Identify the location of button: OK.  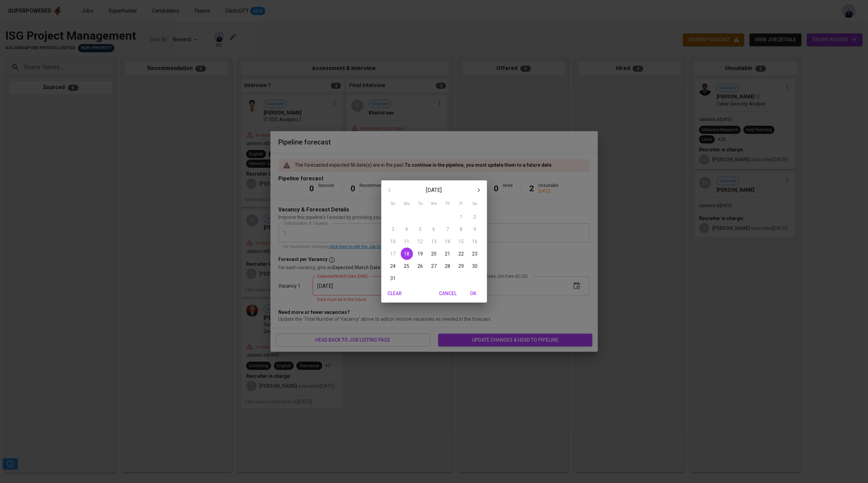
(473, 294).